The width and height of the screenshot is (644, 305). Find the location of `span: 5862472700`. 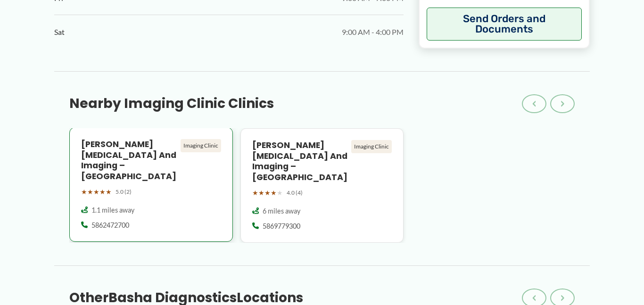

span: 5862472700 is located at coordinates (110, 225).